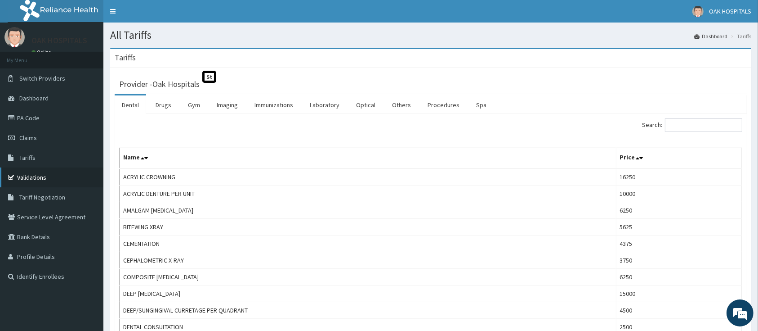 The image size is (758, 331). I want to click on label: Search:, so click(692, 125).